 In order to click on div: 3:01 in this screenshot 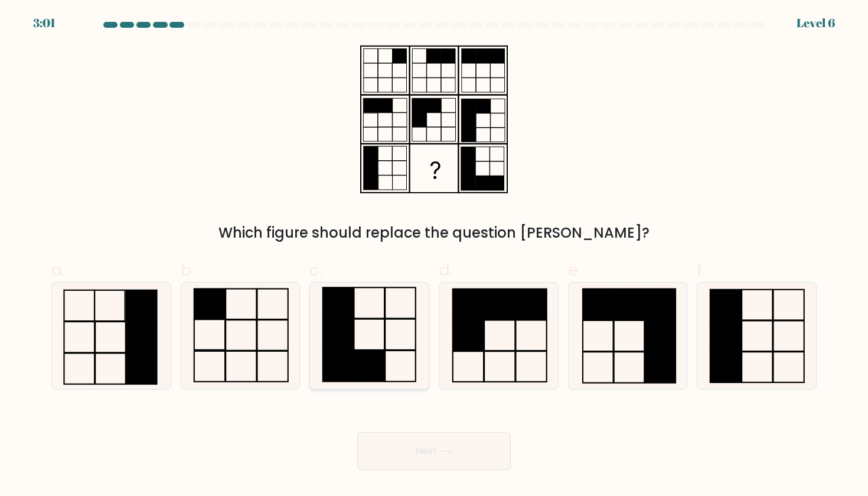, I will do `click(44, 23)`.